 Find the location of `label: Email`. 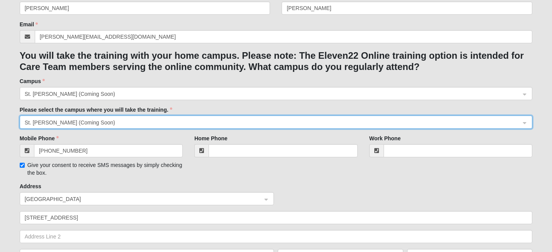

label: Email is located at coordinates (29, 24).